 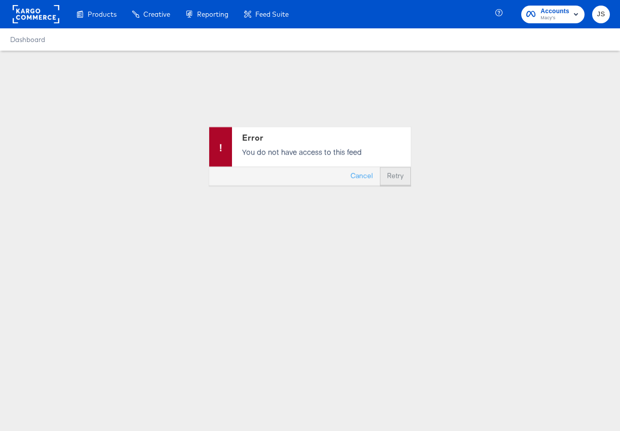 What do you see at coordinates (27, 39) in the screenshot?
I see `span: Dashboard` at bounding box center [27, 39].